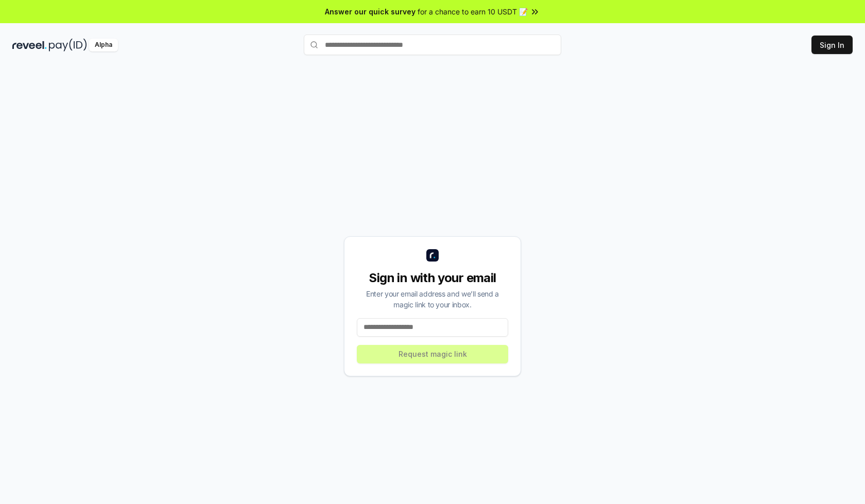  I want to click on button: Sign In, so click(832, 45).